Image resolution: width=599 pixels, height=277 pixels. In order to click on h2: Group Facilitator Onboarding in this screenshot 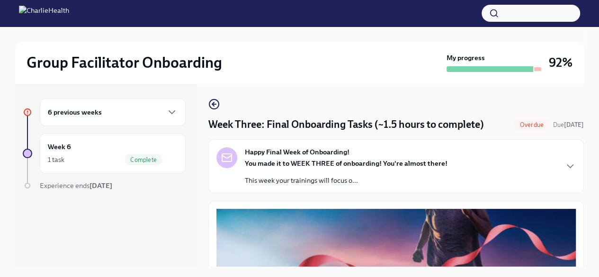, I will do `click(124, 63)`.